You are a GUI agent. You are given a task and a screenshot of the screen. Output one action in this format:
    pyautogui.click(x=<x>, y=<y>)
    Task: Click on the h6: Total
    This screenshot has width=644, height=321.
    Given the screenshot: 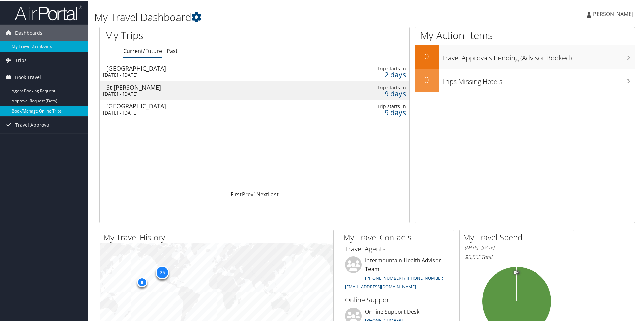 What is the action you would take?
    pyautogui.click(x=517, y=256)
    